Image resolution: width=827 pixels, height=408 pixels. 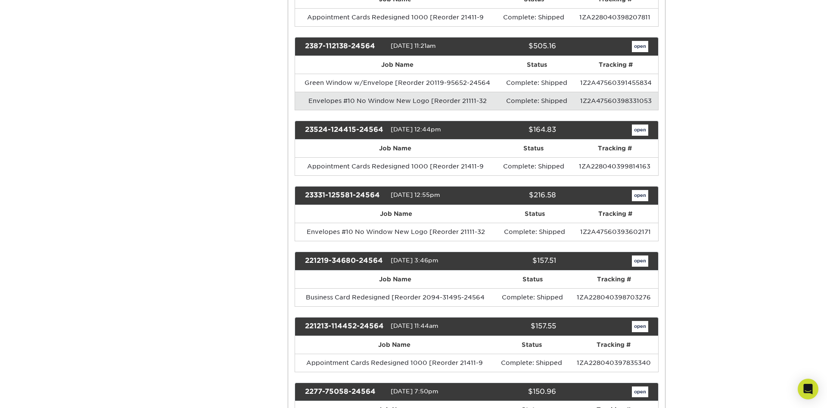 What do you see at coordinates (344, 195) in the screenshot?
I see `div: 23331-125581-24564` at bounding box center [344, 195].